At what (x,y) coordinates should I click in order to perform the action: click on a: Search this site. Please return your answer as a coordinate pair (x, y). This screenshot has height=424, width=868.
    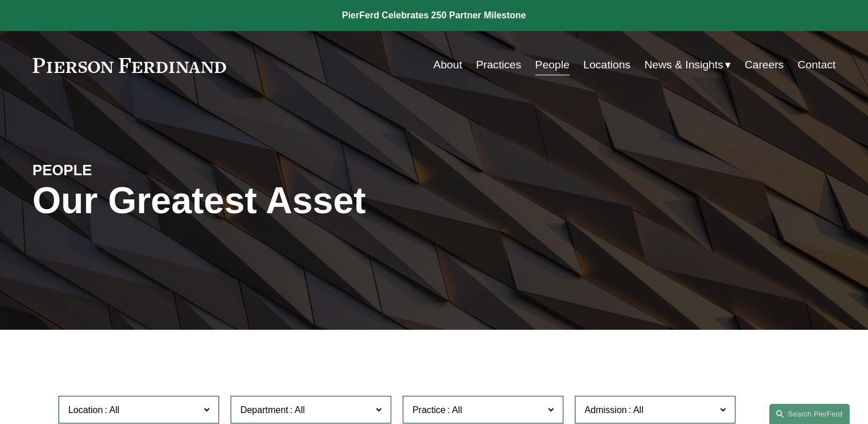
    Looking at the image, I should click on (809, 414).